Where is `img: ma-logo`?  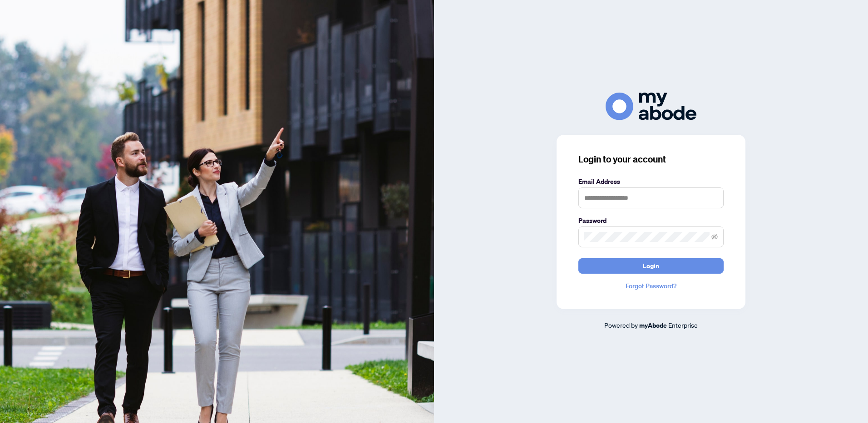 img: ma-logo is located at coordinates (651, 106).